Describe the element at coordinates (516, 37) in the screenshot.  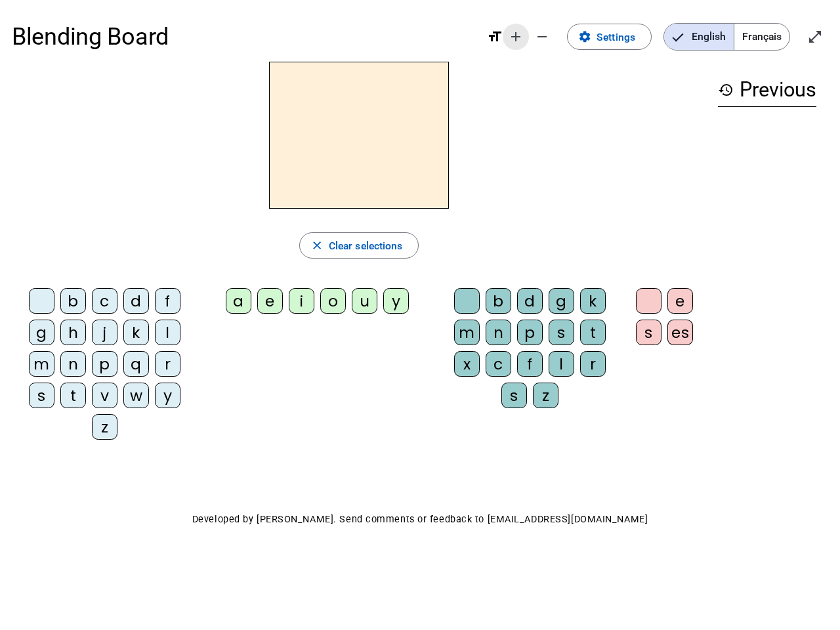
I see `mat-icon: add` at that location.